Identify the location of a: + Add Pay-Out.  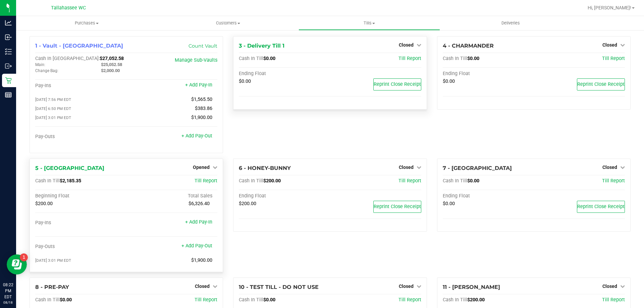
(197, 246).